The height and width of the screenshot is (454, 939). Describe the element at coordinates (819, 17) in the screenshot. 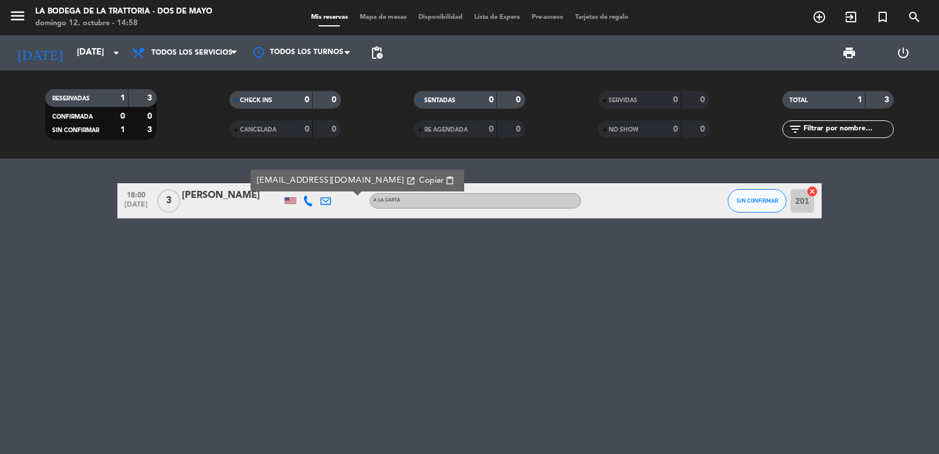

I see `i: add_circle_outline` at that location.